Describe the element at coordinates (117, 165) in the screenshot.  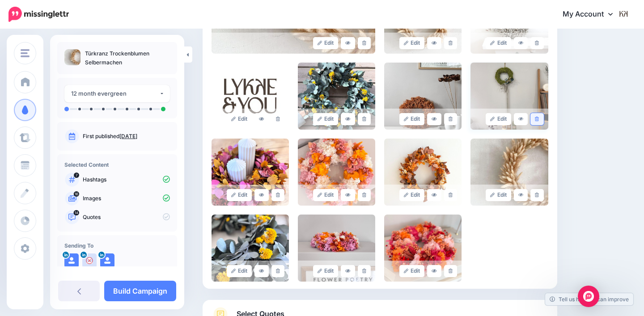
I see `h4: Selected Content` at that location.